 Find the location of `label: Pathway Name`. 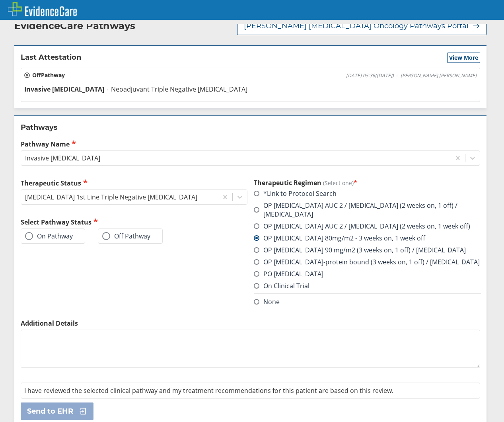

label: Pathway Name is located at coordinates (250, 144).